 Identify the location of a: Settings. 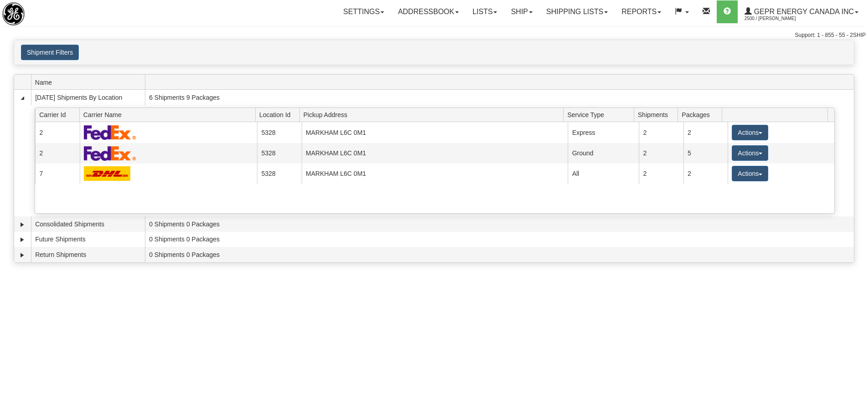
(363, 12).